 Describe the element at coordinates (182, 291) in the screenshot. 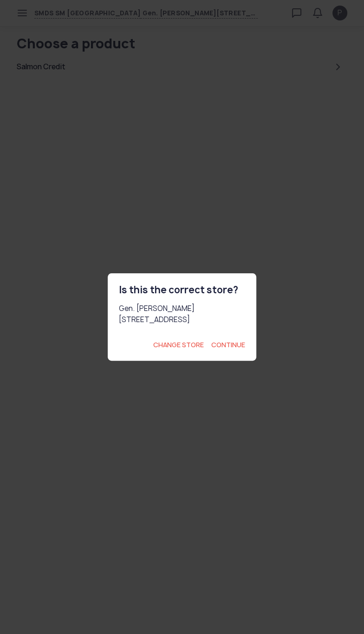

I see `h2: Is this the correct store?` at that location.